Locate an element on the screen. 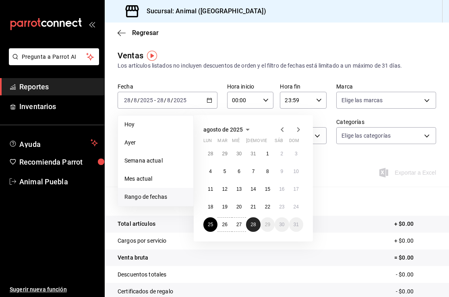 The height and width of the screenshot is (297, 449). button: 7 de agosto de 2025 is located at coordinates (253, 171).